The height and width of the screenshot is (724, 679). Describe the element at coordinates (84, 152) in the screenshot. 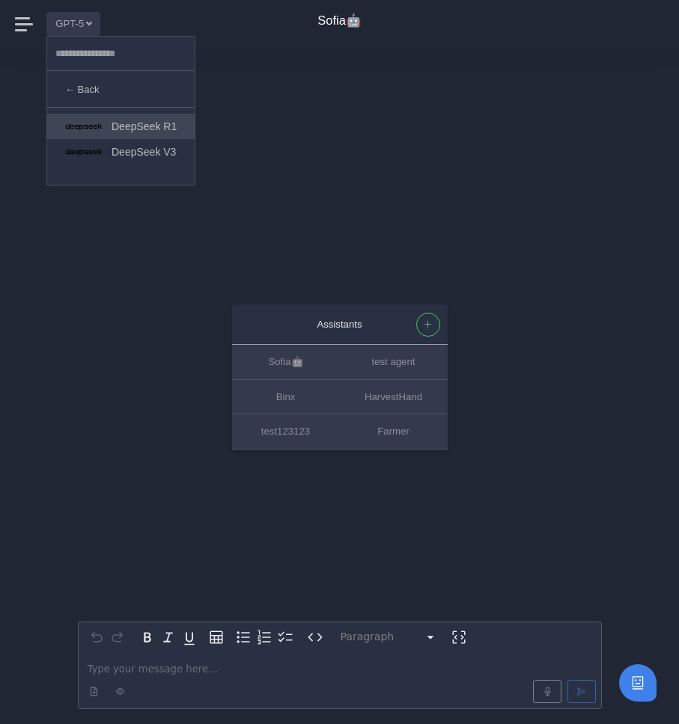

I see `img: deepseek-v3 logo` at that location.